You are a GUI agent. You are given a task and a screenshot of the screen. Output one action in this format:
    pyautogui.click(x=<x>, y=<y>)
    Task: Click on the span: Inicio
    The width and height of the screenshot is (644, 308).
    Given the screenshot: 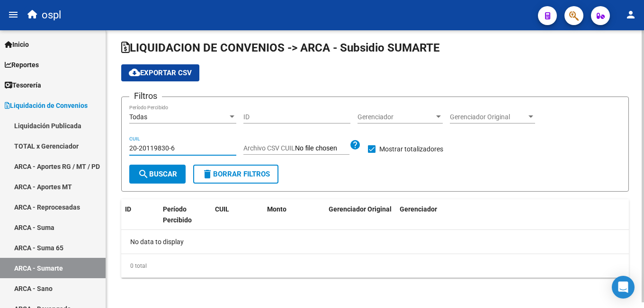 What is the action you would take?
    pyautogui.click(x=17, y=45)
    